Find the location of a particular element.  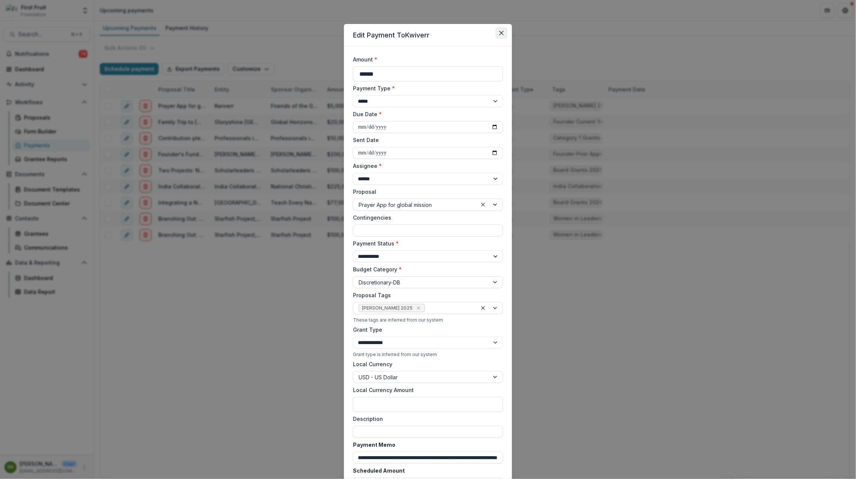

label: Due Date is located at coordinates (426, 114).